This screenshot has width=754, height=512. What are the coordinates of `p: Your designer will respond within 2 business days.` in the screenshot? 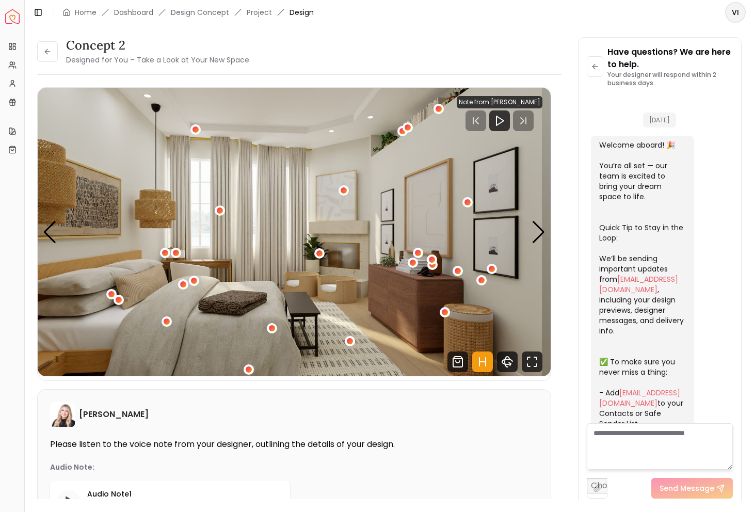 It's located at (670, 79).